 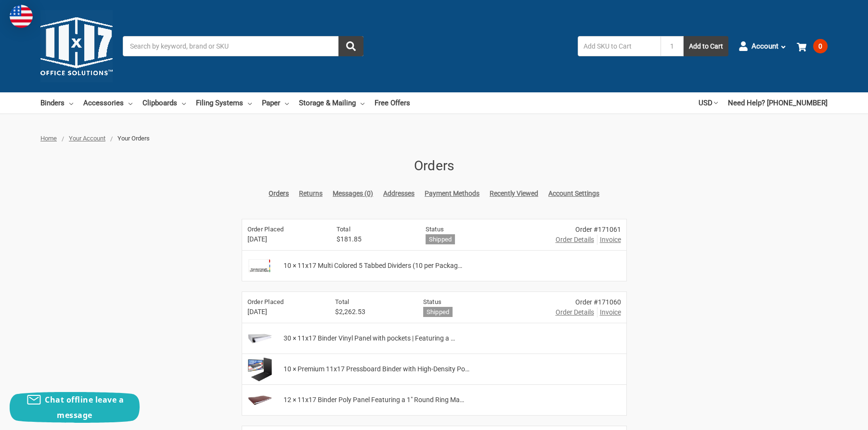 I want to click on span: Your Account, so click(x=87, y=138).